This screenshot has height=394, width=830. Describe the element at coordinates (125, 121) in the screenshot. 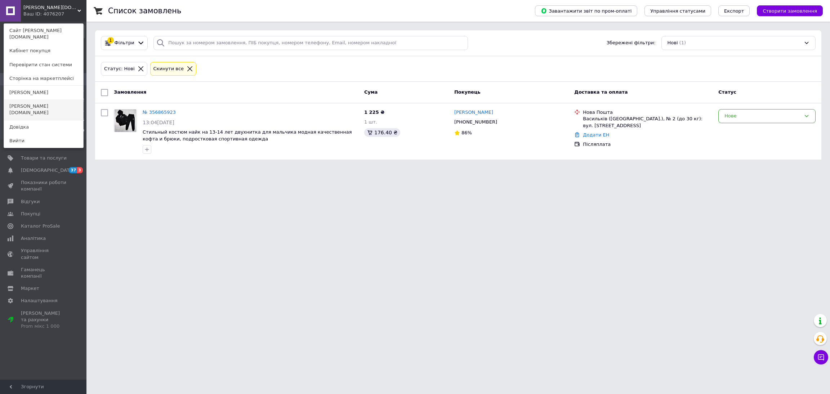

I see `a: Фото товару` at that location.